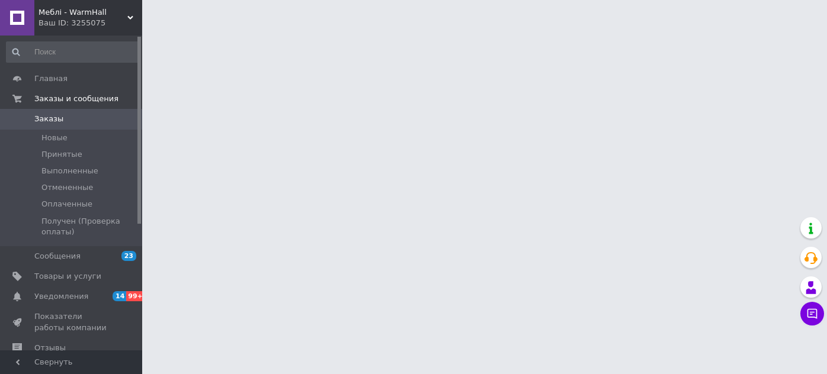  What do you see at coordinates (119, 296) in the screenshot?
I see `span: 14` at bounding box center [119, 296].